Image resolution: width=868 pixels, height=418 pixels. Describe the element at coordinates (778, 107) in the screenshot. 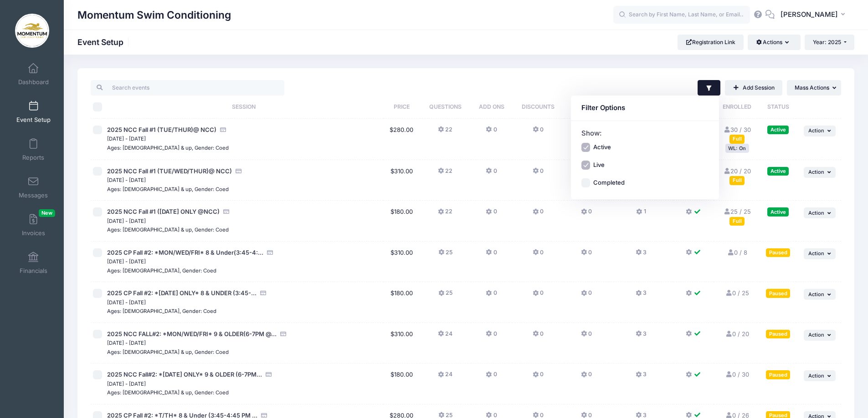

I see `th: Status` at that location.